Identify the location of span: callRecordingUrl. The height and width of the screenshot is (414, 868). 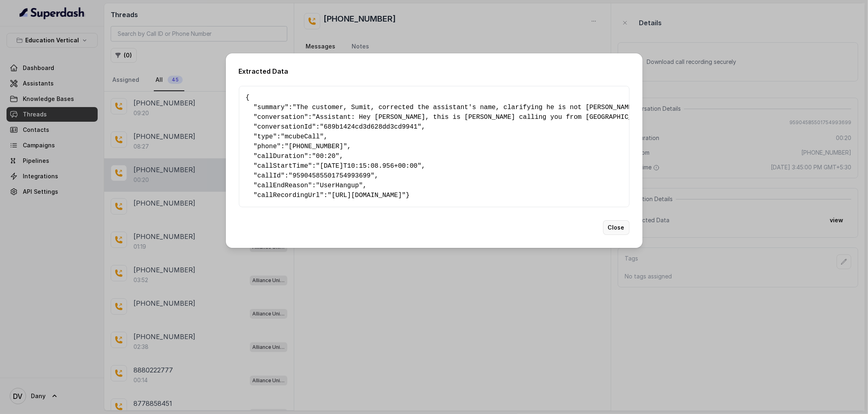
(288, 195).